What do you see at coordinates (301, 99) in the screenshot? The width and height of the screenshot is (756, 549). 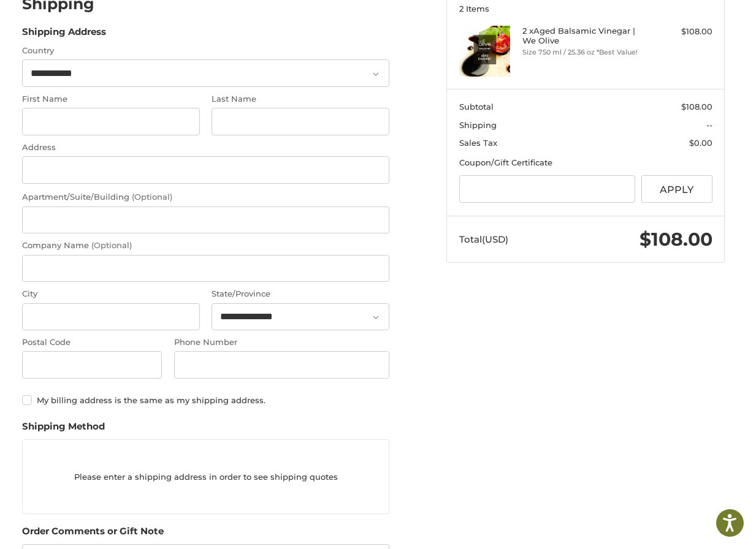 I see `label: Last Name` at bounding box center [301, 99].